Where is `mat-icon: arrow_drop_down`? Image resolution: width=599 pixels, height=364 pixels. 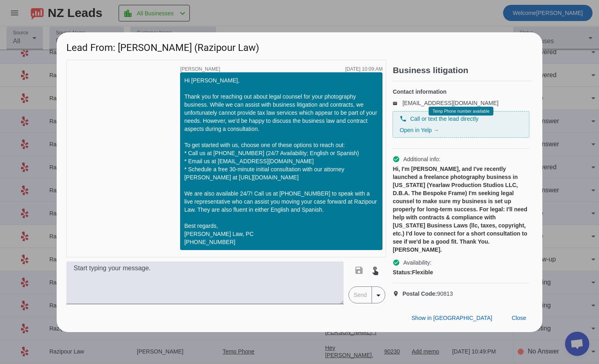 mat-icon: arrow_drop_down is located at coordinates (379, 295).